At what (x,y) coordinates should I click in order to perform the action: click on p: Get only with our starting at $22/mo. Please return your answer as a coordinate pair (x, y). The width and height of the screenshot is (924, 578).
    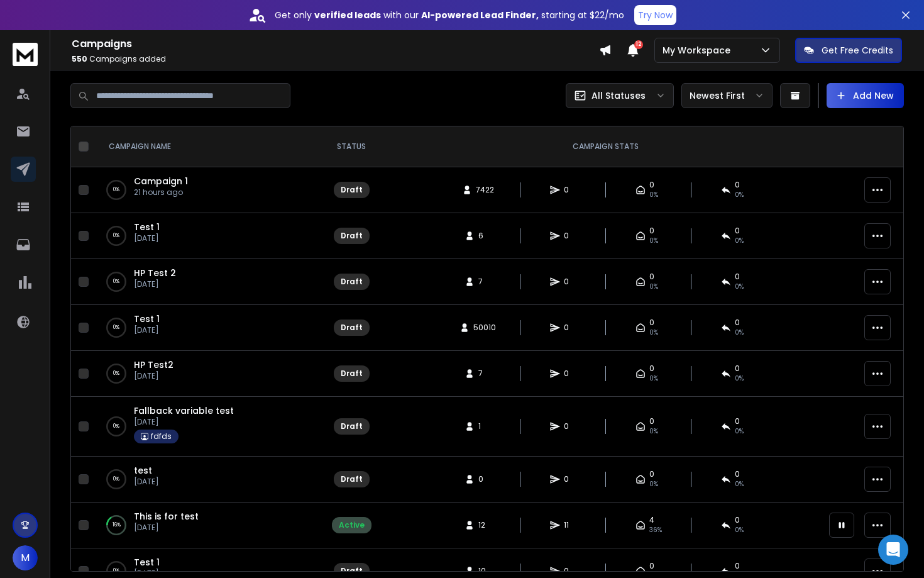
    Looking at the image, I should click on (450, 15).